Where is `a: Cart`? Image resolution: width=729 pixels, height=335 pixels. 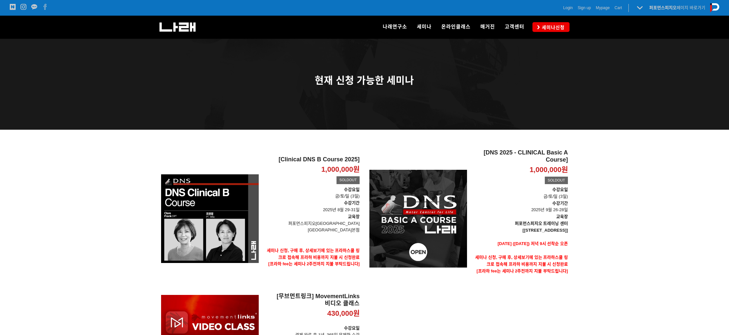
a: Cart is located at coordinates (618, 8).